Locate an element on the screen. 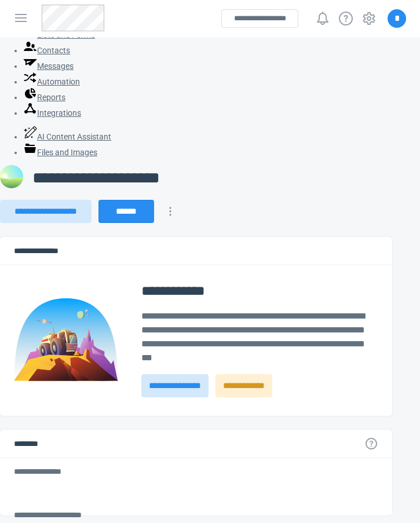  a: AI Content Assistant is located at coordinates (67, 136).